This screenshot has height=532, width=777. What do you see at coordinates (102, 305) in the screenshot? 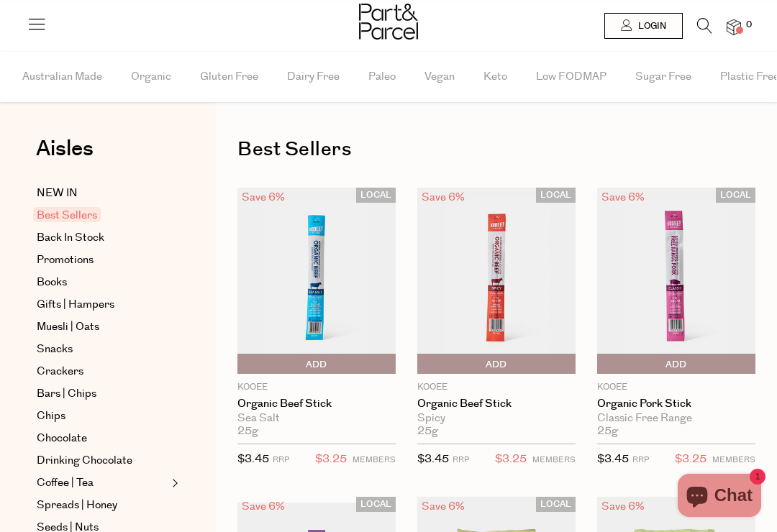
I see `a: Gifts | Hampers` at bounding box center [102, 305].